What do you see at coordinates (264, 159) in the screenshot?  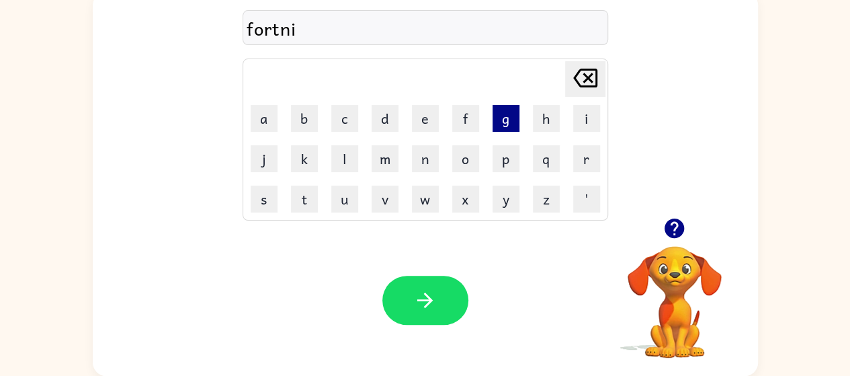 I see `button: j` at bounding box center [264, 159].